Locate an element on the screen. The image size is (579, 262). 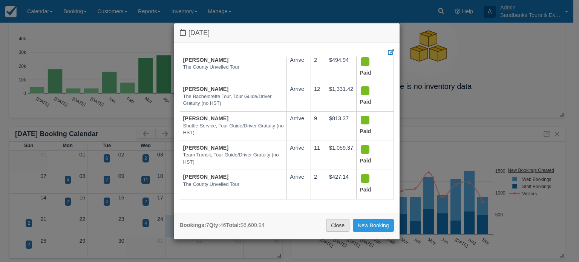
td: 12 is located at coordinates (319, 97).